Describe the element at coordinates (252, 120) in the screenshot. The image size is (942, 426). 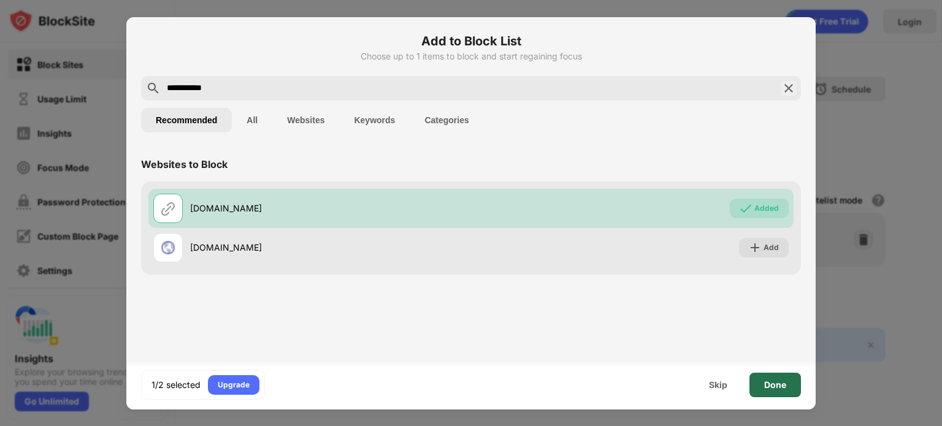
I see `button: All` at that location.